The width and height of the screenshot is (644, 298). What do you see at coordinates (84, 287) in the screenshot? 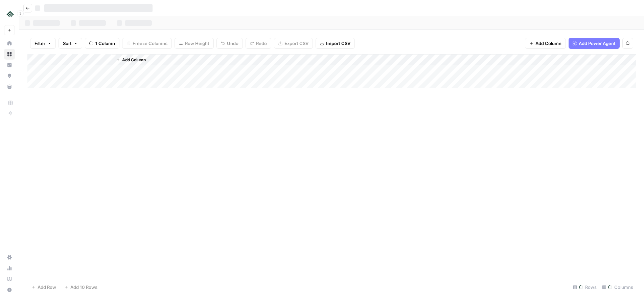
I see `span: Add 10 Rows` at bounding box center [84, 287].